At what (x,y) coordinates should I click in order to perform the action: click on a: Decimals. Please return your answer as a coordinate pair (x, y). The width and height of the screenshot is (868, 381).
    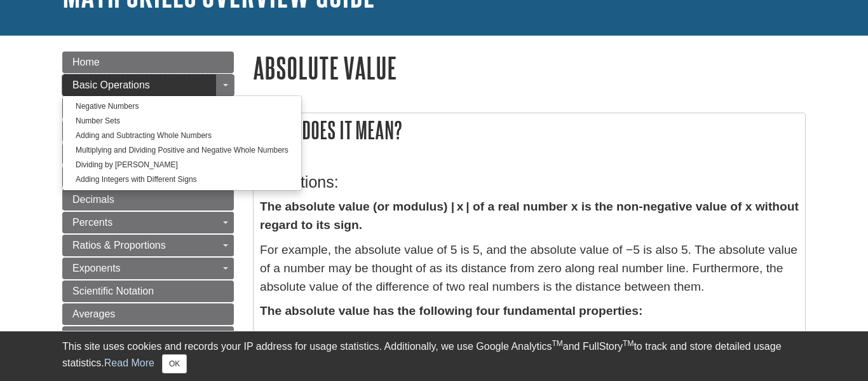
    Looking at the image, I should click on (148, 200).